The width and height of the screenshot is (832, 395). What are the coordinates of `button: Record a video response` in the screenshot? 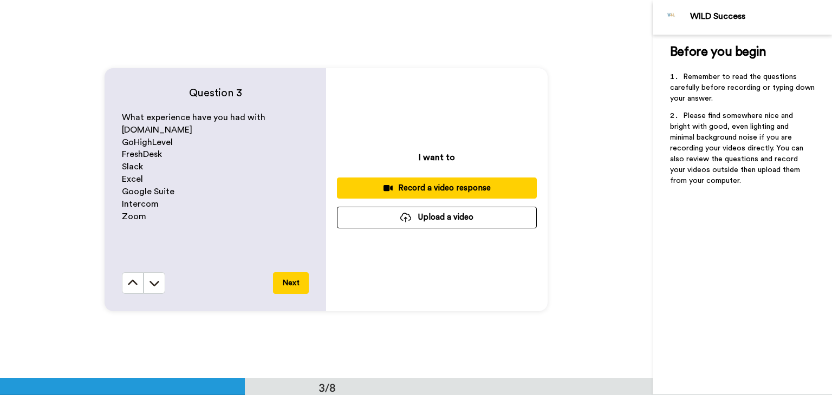 It's located at (437, 188).